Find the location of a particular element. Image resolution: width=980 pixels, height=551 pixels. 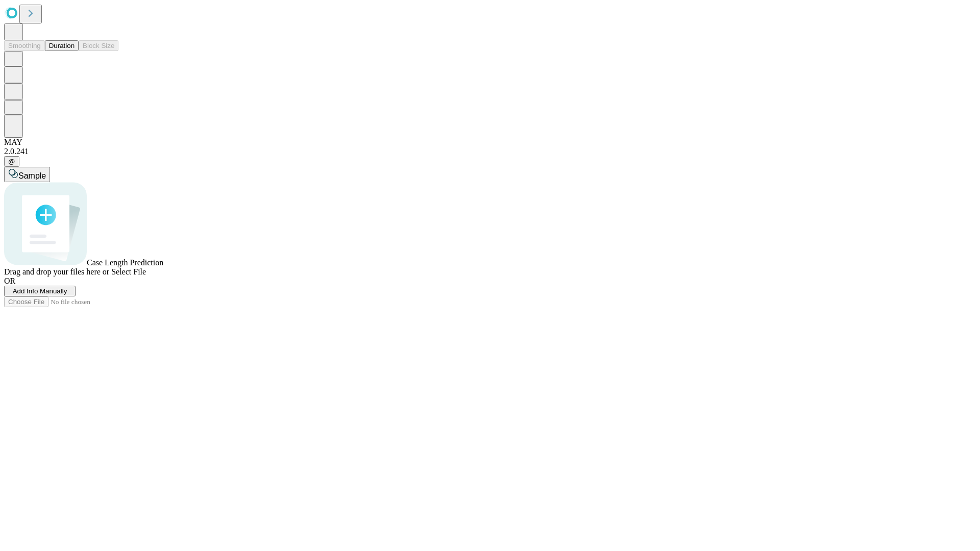

span: OR is located at coordinates (10, 280).